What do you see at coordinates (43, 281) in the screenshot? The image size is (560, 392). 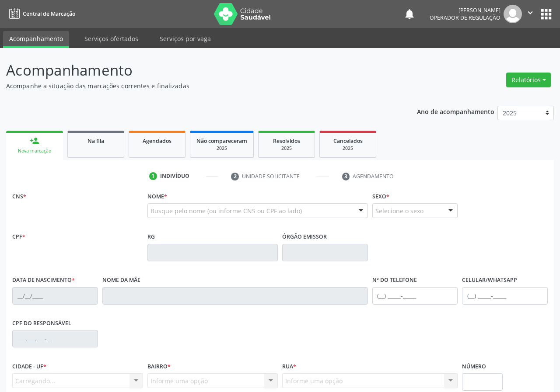 I see `label: Data de nascimento` at bounding box center [43, 281].